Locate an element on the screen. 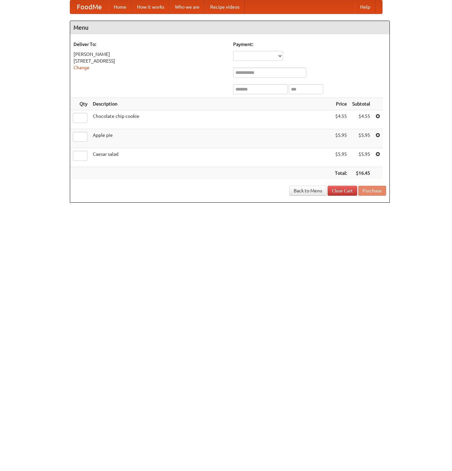 The height and width of the screenshot is (471, 452). h4: Menu is located at coordinates (230, 28).